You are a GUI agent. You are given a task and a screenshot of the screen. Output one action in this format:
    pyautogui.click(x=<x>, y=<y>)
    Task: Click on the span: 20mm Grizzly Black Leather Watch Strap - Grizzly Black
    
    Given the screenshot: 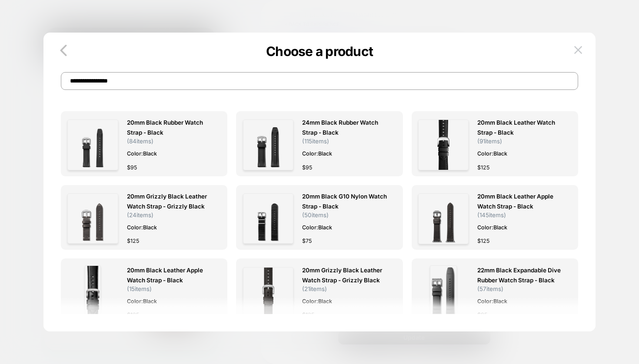 What is the action you would take?
    pyautogui.click(x=345, y=276)
    